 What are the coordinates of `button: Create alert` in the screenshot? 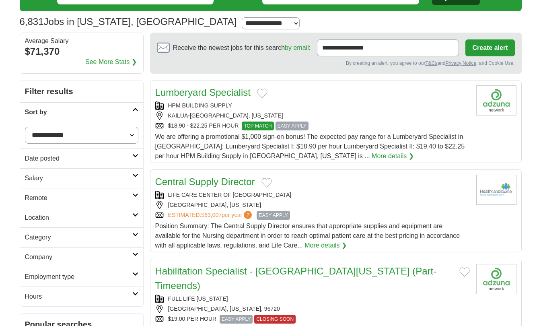 It's located at (490, 48).